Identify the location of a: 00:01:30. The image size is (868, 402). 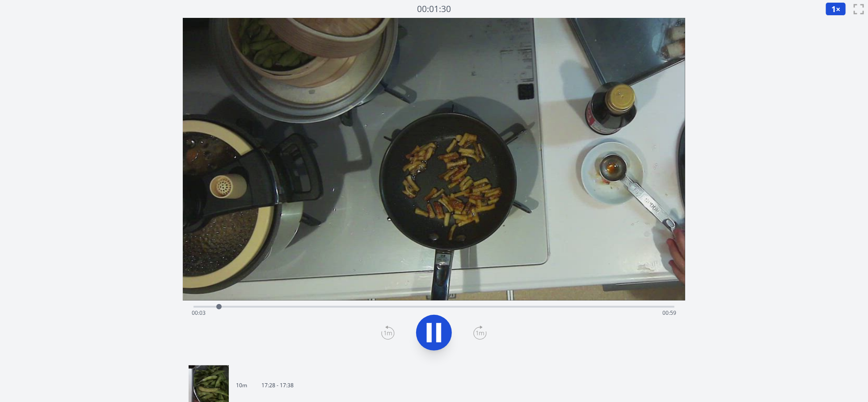
(434, 9).